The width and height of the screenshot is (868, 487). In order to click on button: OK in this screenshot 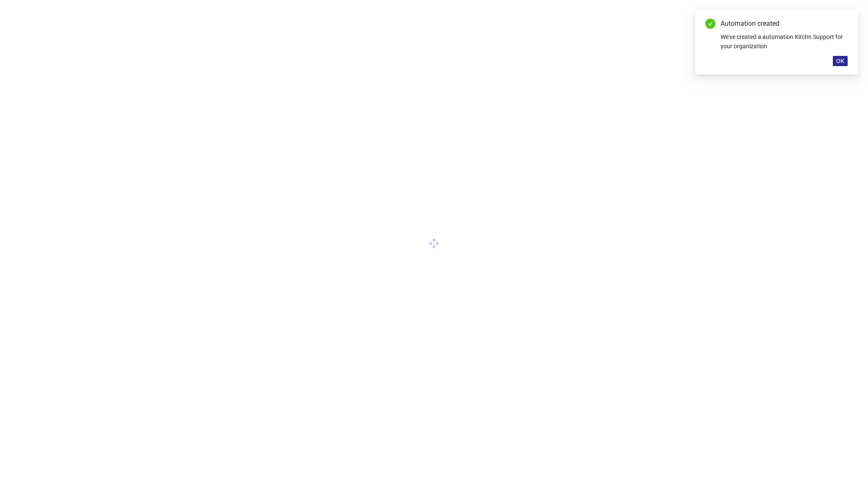, I will do `click(840, 61)`.